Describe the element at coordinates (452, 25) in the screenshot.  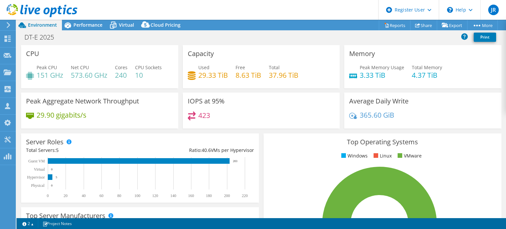
I see `a: Export` at that location.